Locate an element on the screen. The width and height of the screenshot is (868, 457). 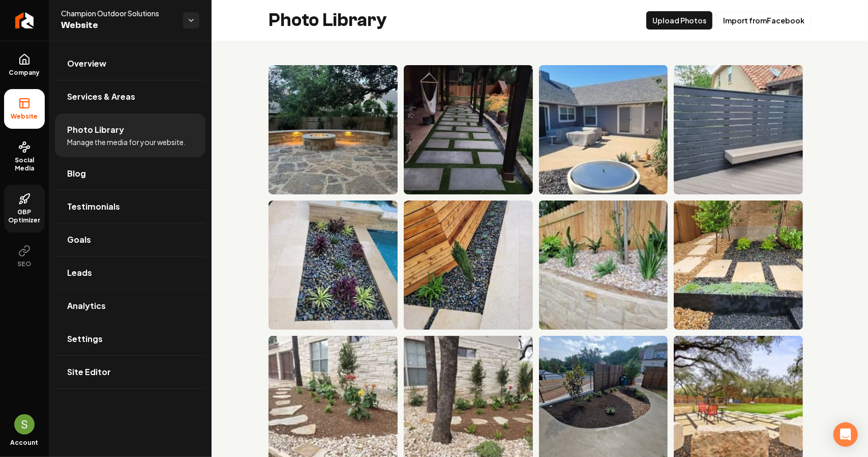
span: Overview is located at coordinates (87, 64).